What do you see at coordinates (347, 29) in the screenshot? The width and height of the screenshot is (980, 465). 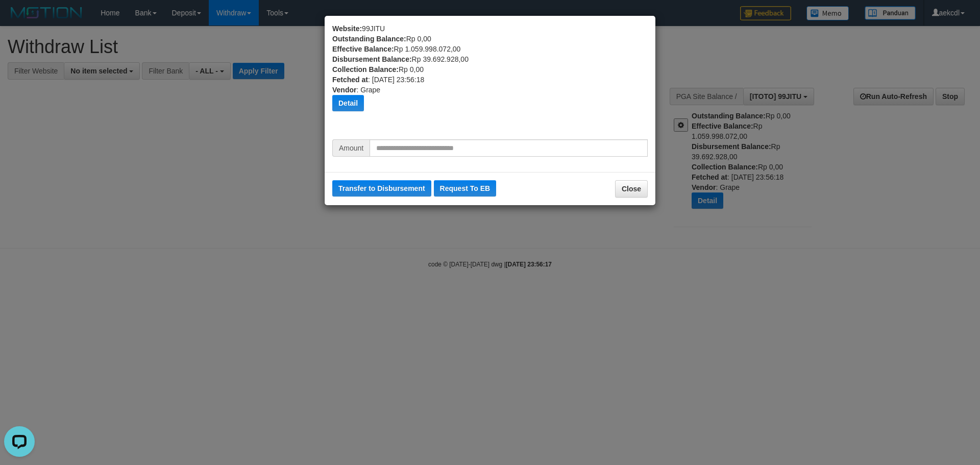 I see `b: Website:` at bounding box center [347, 29].